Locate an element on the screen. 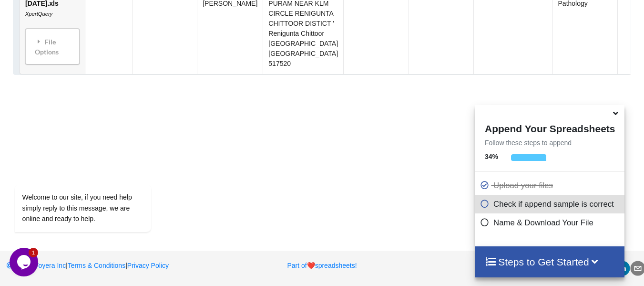 This screenshot has width=644, height=286. p: Name & Download Your File is located at coordinates (551, 223).